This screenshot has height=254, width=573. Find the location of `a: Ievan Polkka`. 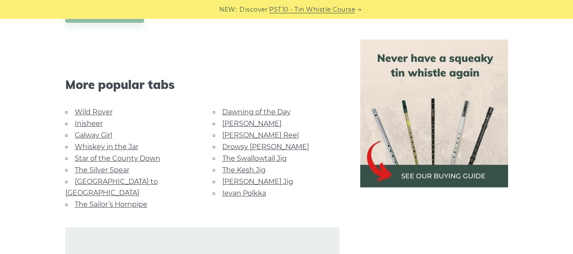

a: Ievan Polkka is located at coordinates (244, 193).